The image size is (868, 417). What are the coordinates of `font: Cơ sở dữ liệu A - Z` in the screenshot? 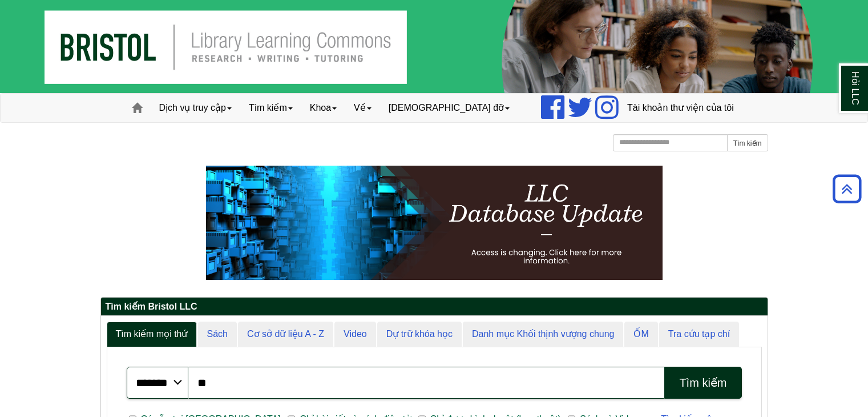 It's located at (285, 334).